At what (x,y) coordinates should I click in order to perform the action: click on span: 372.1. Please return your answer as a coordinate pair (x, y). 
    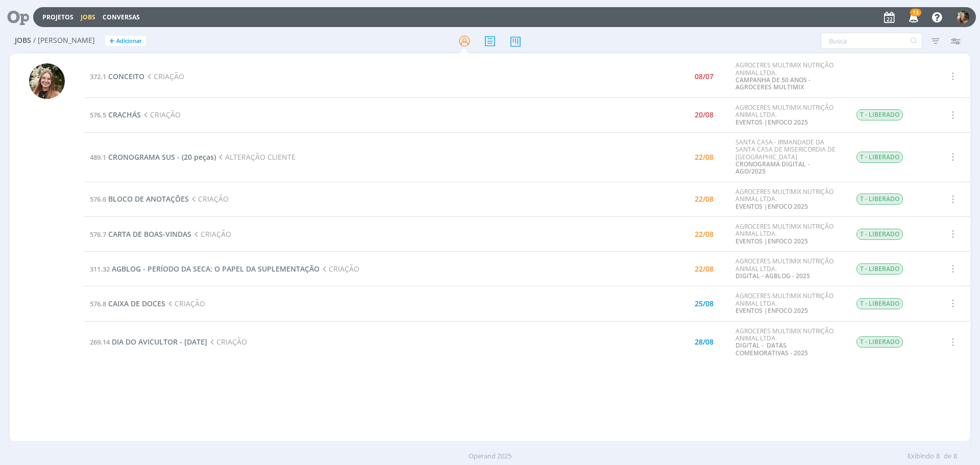
    Looking at the image, I should click on (98, 77).